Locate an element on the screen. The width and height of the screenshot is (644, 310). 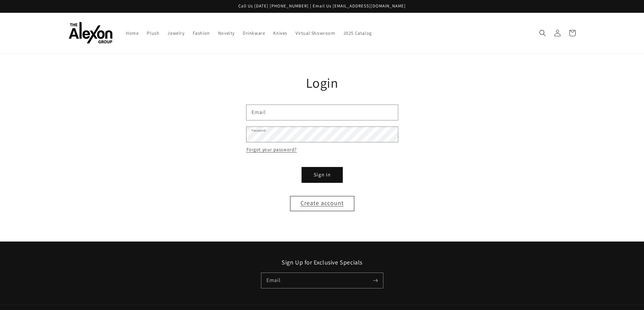
a: Create account is located at coordinates (322, 204).